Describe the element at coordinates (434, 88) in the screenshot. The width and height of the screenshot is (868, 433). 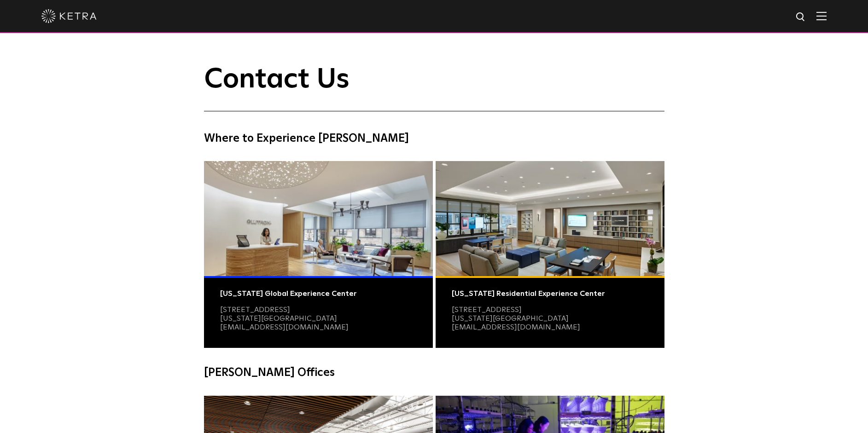
I see `h1: Contact Us` at that location.